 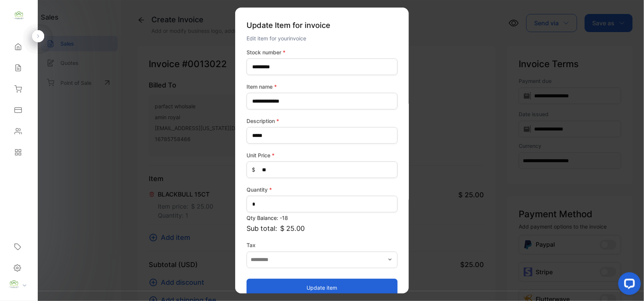 I want to click on img: logo, so click(x=19, y=15).